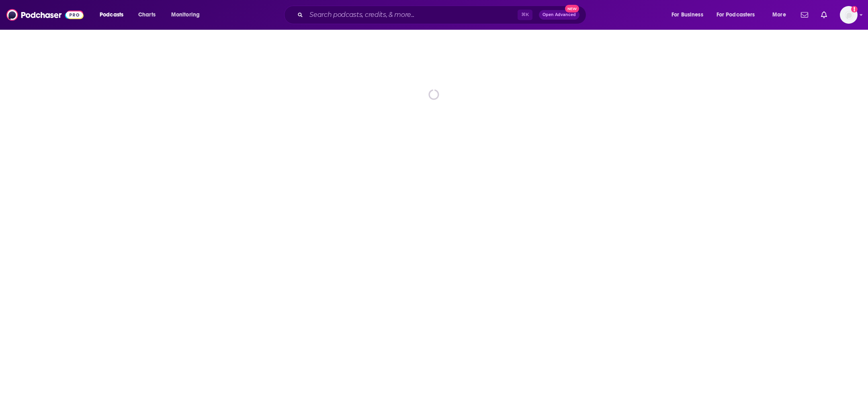  I want to click on a: Podchaser - Follow, Share and Rate Podcasts, so click(45, 15).